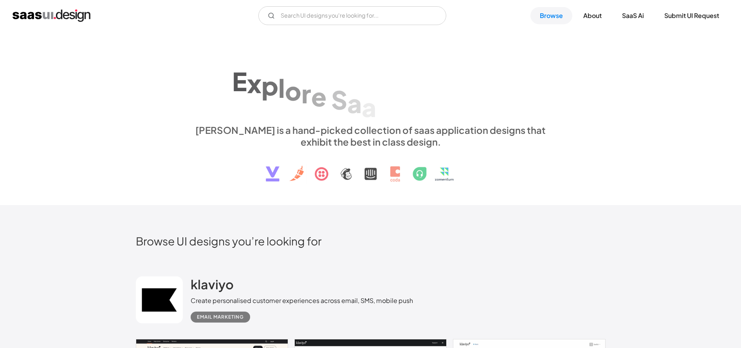 The image size is (741, 348). What do you see at coordinates (212, 286) in the screenshot?
I see `a: klaviyo` at bounding box center [212, 286].